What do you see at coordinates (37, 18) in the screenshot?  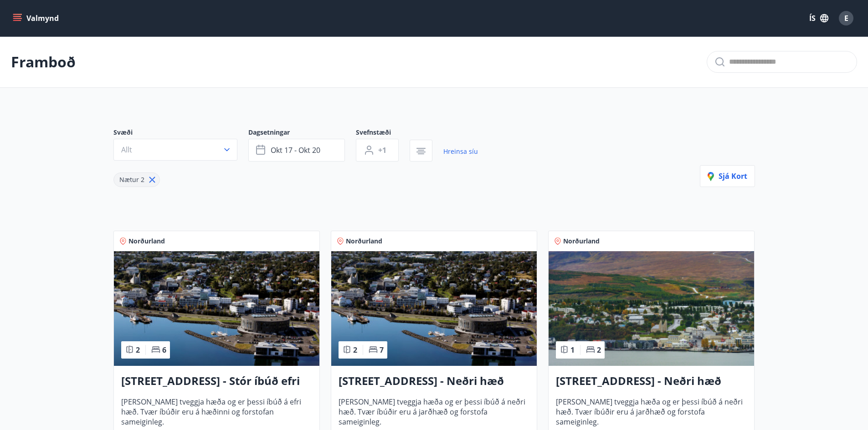 I see `button: menu` at bounding box center [37, 18].